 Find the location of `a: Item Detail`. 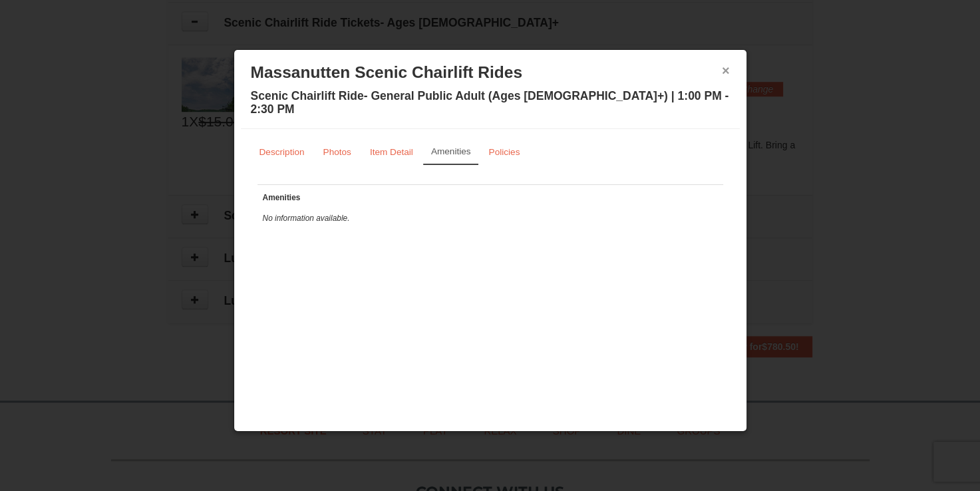

a: Item Detail is located at coordinates (391, 152).